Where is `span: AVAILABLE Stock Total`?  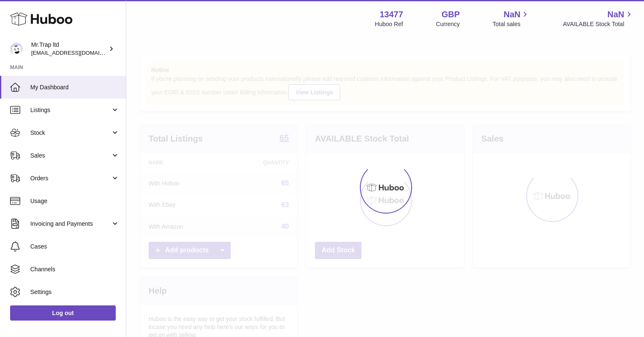
span: AVAILABLE Stock Total is located at coordinates (599, 24).